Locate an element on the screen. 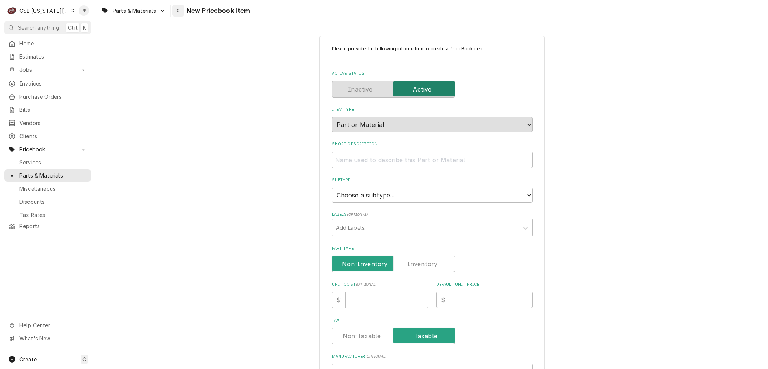 The width and height of the screenshot is (768, 369). span: Discounts is located at coordinates (53, 201).